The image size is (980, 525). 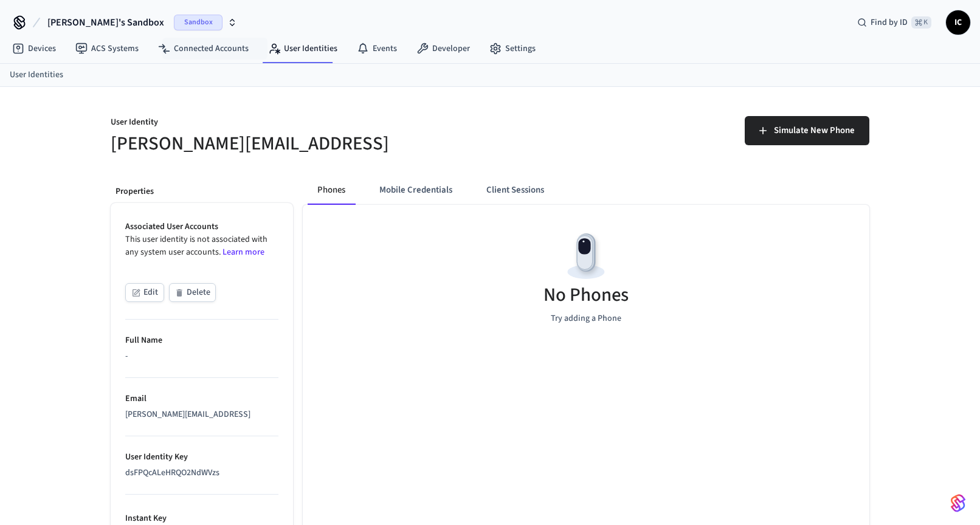 I want to click on button: Simulate New Phone, so click(x=807, y=130).